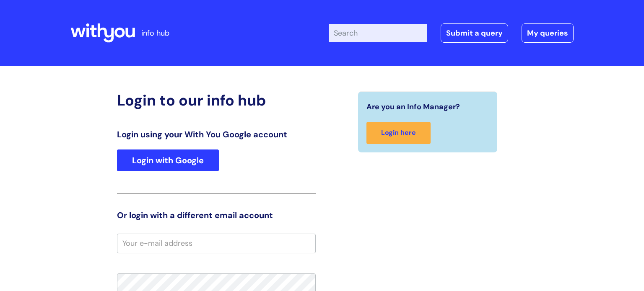 This screenshot has height=291, width=644. What do you see at coordinates (217, 100) in the screenshot?
I see `h2: Login to our info hub` at bounding box center [217, 100].